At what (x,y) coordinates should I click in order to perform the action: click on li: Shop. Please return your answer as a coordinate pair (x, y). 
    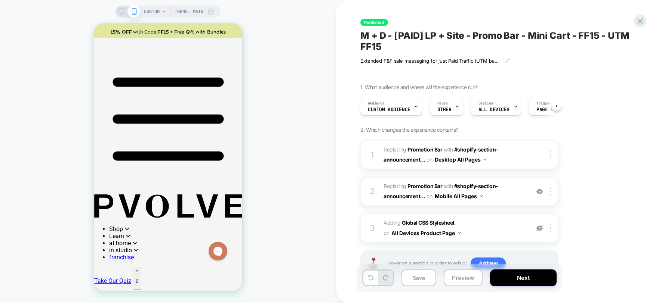
    Looking at the image, I should click on (81, 205).